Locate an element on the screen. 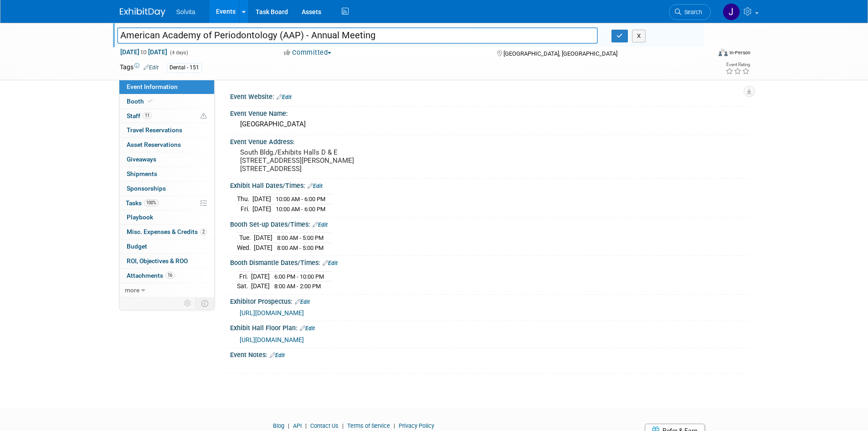 The width and height of the screenshot is (868, 431). span: Search is located at coordinates (692, 12).